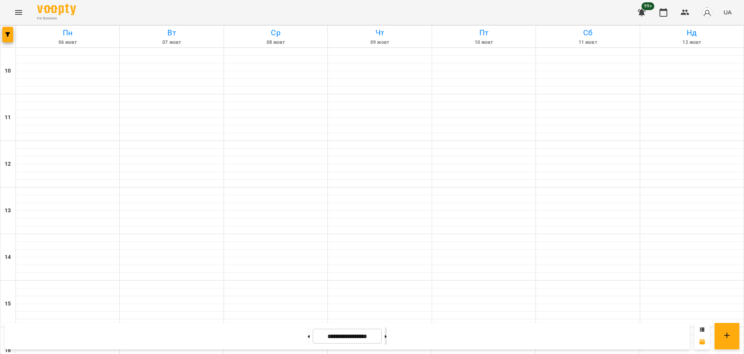 This screenshot has height=354, width=744. I want to click on h6: 09 жовт, so click(380, 42).